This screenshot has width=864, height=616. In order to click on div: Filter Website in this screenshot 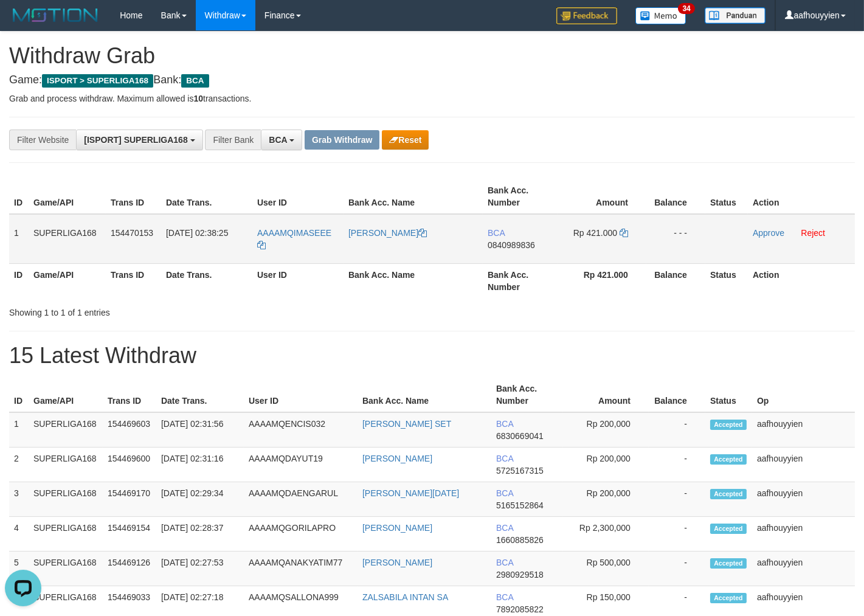, I will do `click(42, 140)`.